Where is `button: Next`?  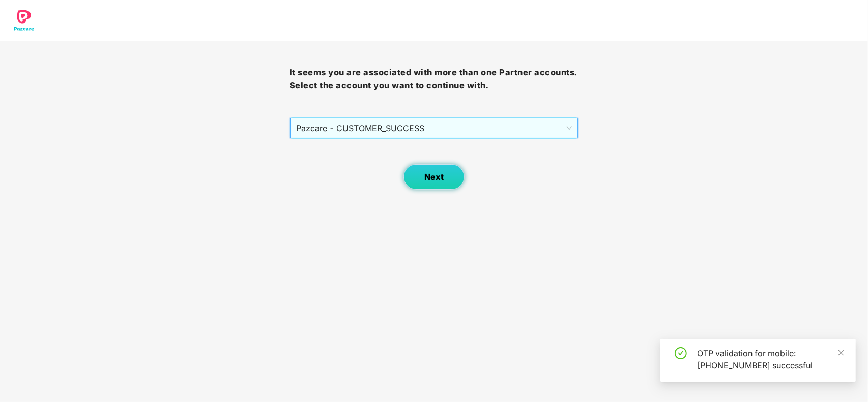
button: Next is located at coordinates (434, 177).